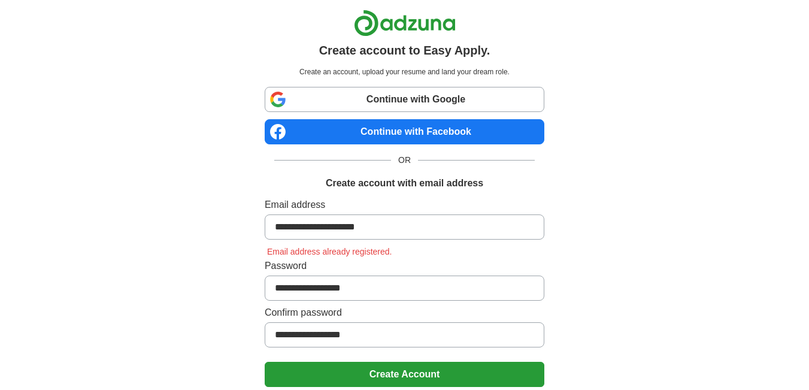  What do you see at coordinates (404, 132) in the screenshot?
I see `a: Continue with Facebook` at bounding box center [404, 132].